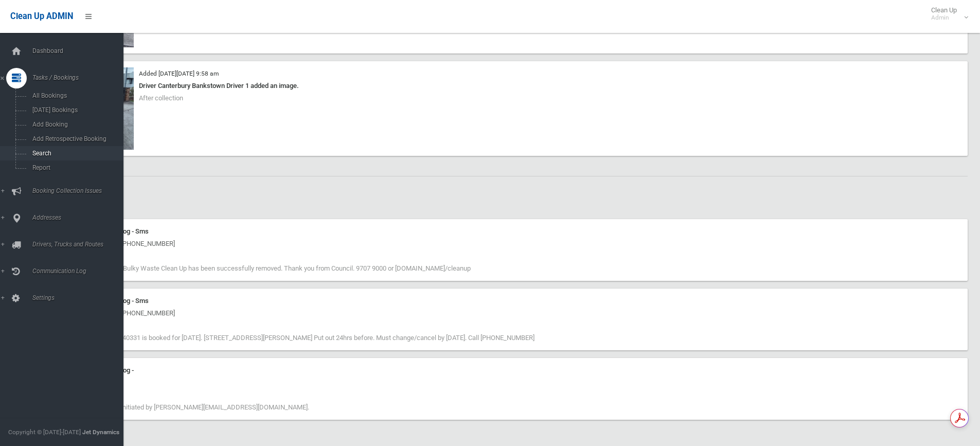 The width and height of the screenshot is (980, 446). What do you see at coordinates (161, 97) in the screenshot?
I see `span: After collection` at bounding box center [161, 97].